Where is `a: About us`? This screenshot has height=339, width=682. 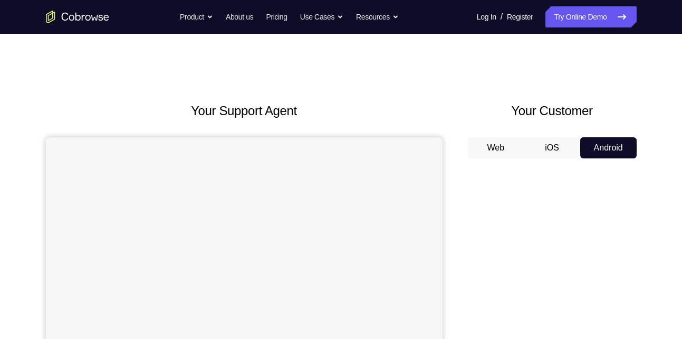 a: About us is located at coordinates (240, 17).